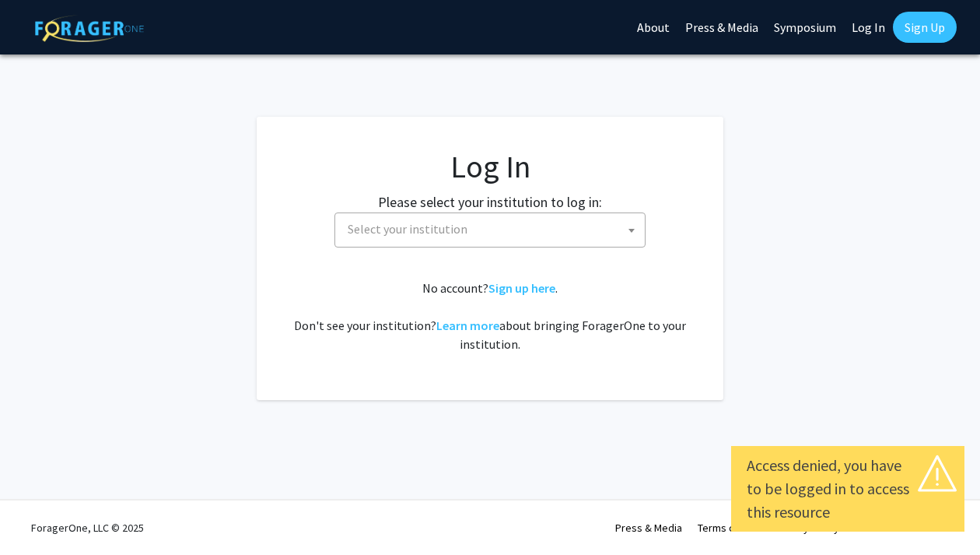  What do you see at coordinates (468, 325) in the screenshot?
I see `a: Learn more about bringing ForagerOne to your institution` at bounding box center [468, 325].